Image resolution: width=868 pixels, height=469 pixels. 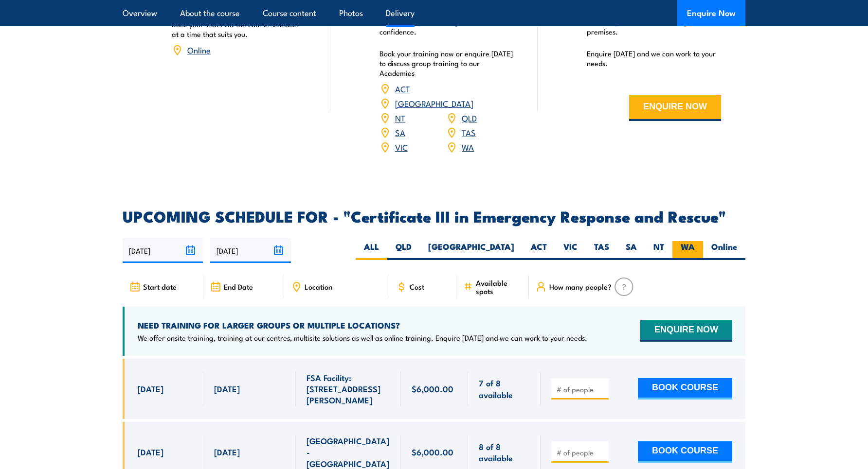 What do you see at coordinates (570, 250) in the screenshot?
I see `label: VIC` at bounding box center [570, 250].